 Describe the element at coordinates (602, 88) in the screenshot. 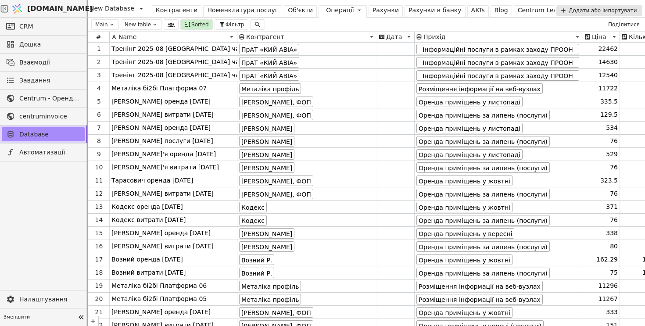

I see `div: 11722` at that location.